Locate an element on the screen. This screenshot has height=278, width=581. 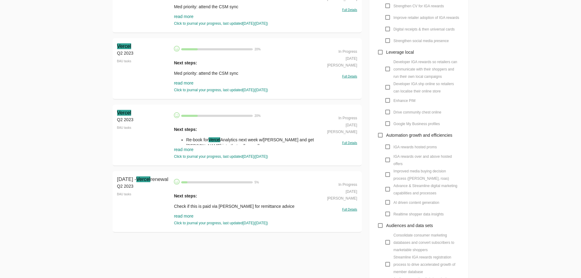
span: 5 % is located at coordinates (256, 182).